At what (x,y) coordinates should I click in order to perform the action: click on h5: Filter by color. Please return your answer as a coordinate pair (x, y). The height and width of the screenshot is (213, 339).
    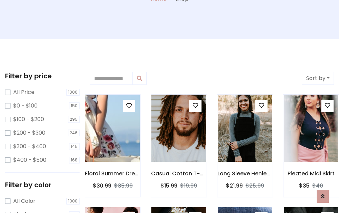
    Looking at the image, I should click on (42, 184).